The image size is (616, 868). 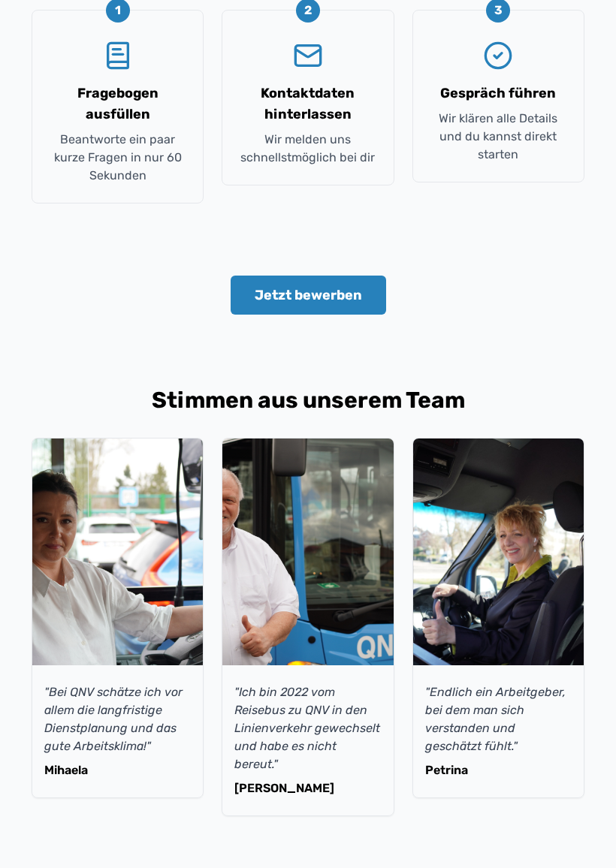 I want to click on h3: Gespräch führen, so click(x=498, y=94).